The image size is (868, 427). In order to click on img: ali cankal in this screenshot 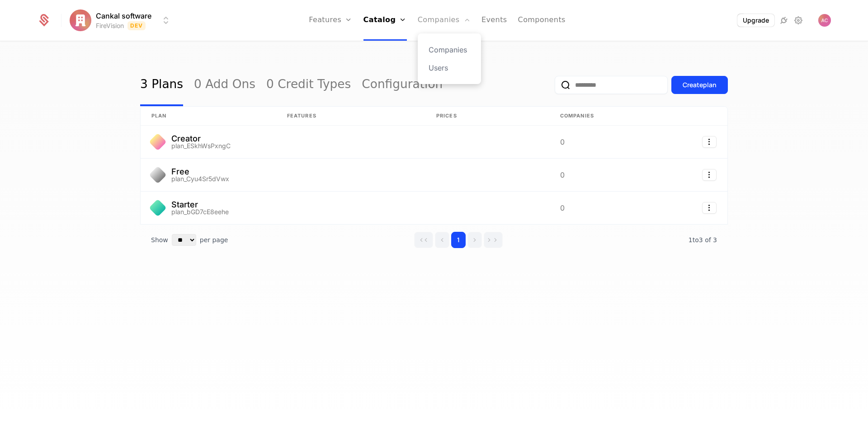, I will do `click(825, 20)`.